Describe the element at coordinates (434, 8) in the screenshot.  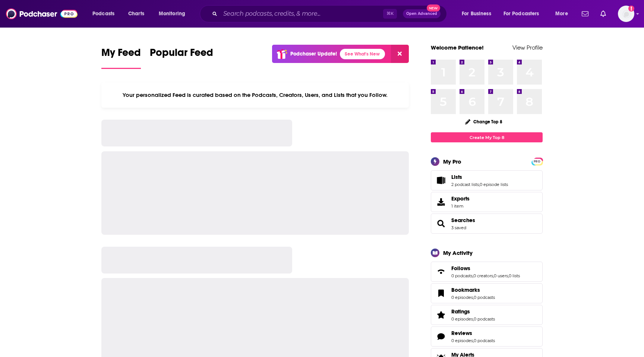
I see `span: New` at that location.